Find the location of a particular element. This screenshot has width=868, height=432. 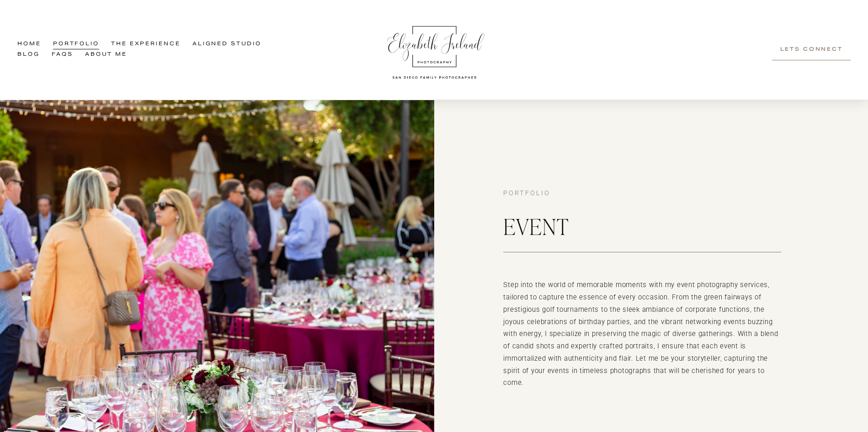

a: folder dropdown is located at coordinates (145, 44).